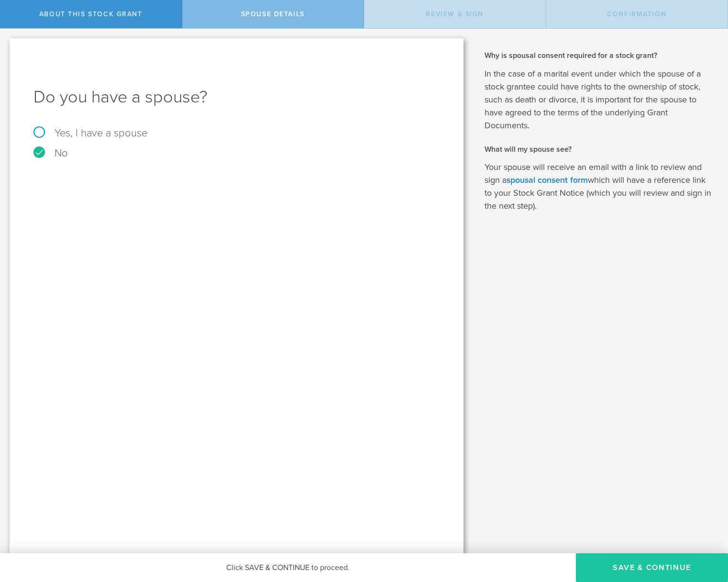 Image resolution: width=728 pixels, height=582 pixels. I want to click on span: Confirmation, so click(637, 14).